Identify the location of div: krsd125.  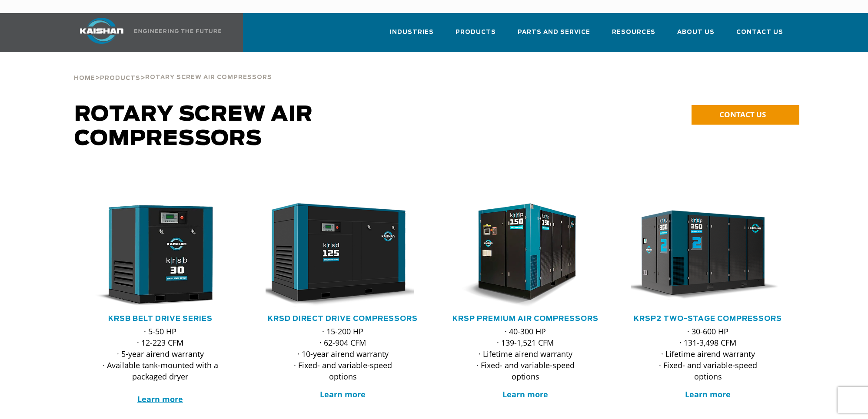
(343, 255).